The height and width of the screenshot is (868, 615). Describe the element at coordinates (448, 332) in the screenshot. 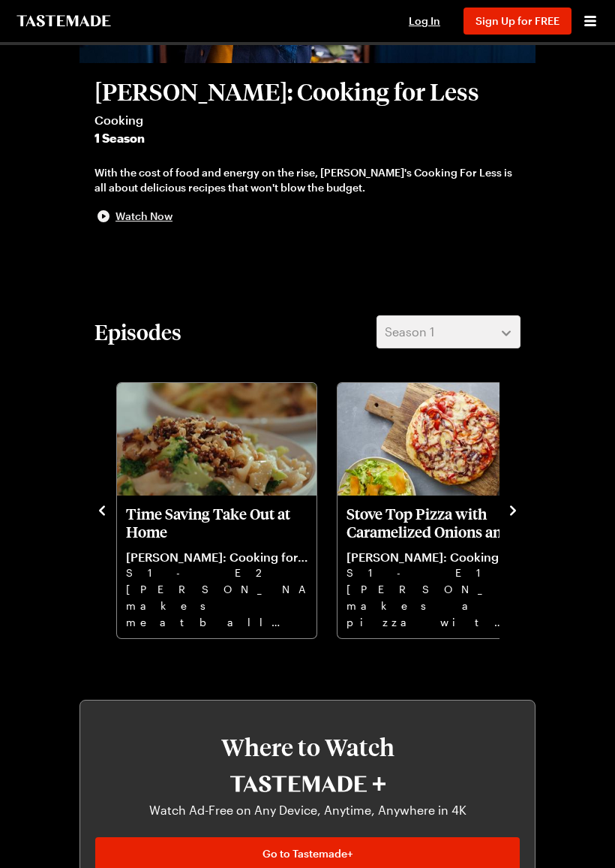

I see `button: Season 1` at that location.